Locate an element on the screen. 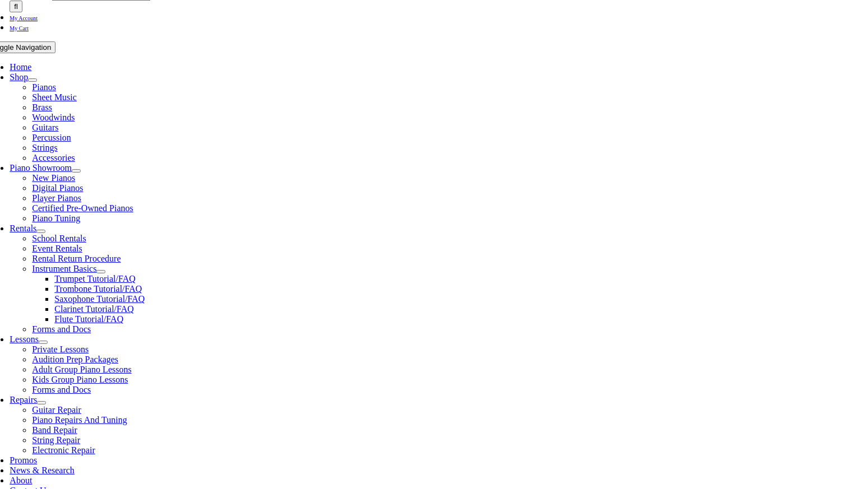 The width and height of the screenshot is (868, 489). span: Kids Group Piano Lessons is located at coordinates (80, 379).